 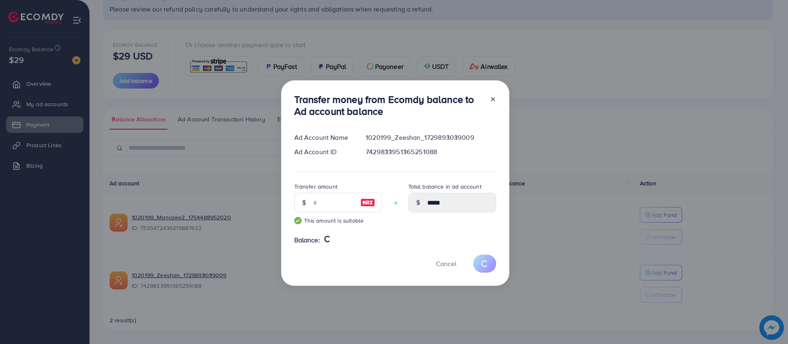 What do you see at coordinates (315, 187) in the screenshot?
I see `label: Transfer amount` at bounding box center [315, 187].